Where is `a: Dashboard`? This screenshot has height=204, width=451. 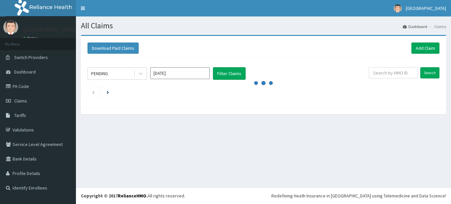
a: Dashboard is located at coordinates (415, 26).